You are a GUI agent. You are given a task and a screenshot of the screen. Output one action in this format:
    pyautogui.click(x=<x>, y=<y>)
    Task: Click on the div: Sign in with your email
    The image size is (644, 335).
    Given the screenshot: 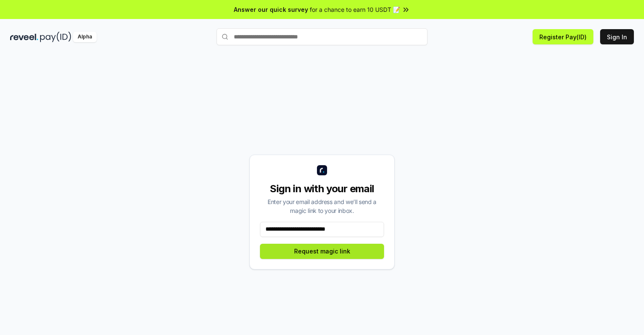 What is the action you would take?
    pyautogui.click(x=322, y=189)
    